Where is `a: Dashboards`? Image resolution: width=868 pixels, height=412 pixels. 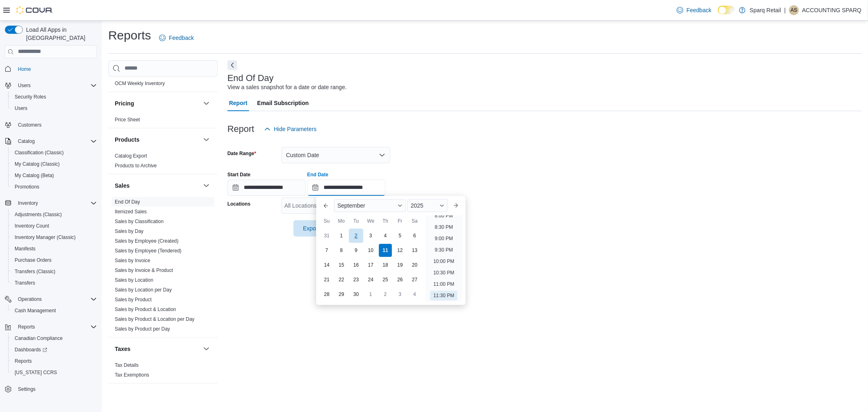
a: Dashboards is located at coordinates (31, 350).